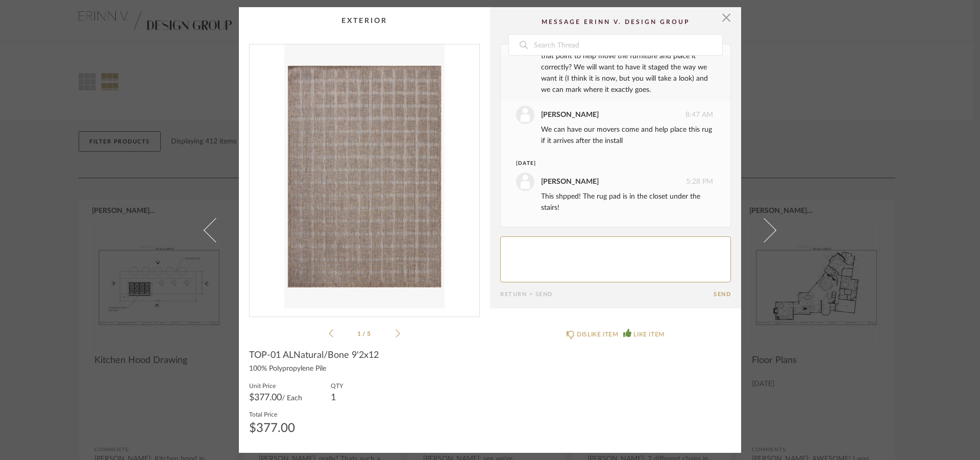 Image resolution: width=980 pixels, height=460 pixels. I want to click on input: Search Thread, so click(627, 45).